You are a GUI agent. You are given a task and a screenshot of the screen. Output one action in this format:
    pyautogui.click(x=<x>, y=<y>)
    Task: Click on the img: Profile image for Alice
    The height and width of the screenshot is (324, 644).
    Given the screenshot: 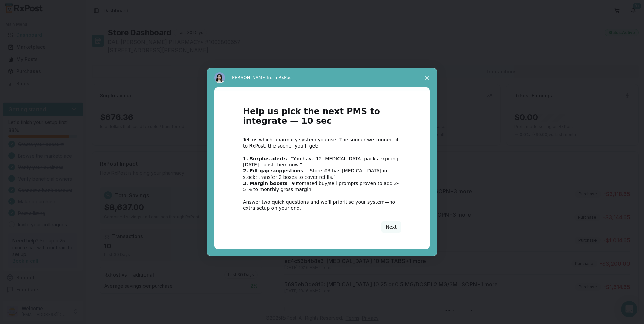 What is the action you would take?
    pyautogui.click(x=220, y=78)
    